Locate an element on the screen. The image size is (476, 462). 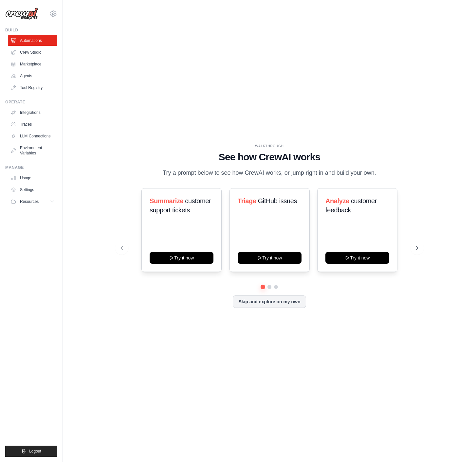
a: Settings is located at coordinates (32, 190).